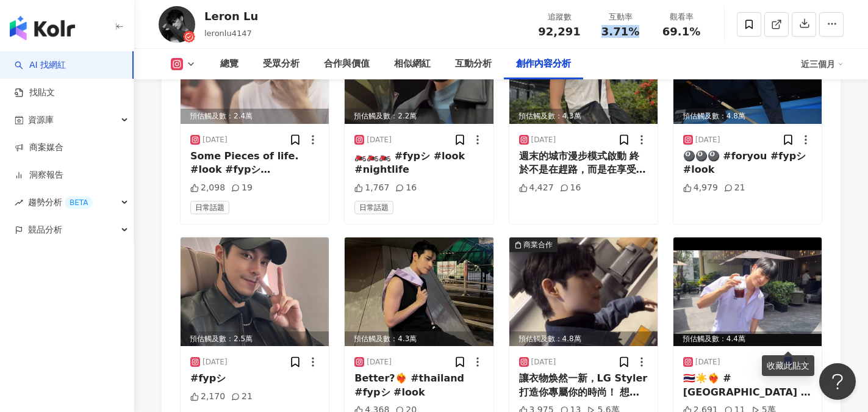 This screenshot has height=412, width=868. I want to click on a: 洞察報告, so click(39, 176).